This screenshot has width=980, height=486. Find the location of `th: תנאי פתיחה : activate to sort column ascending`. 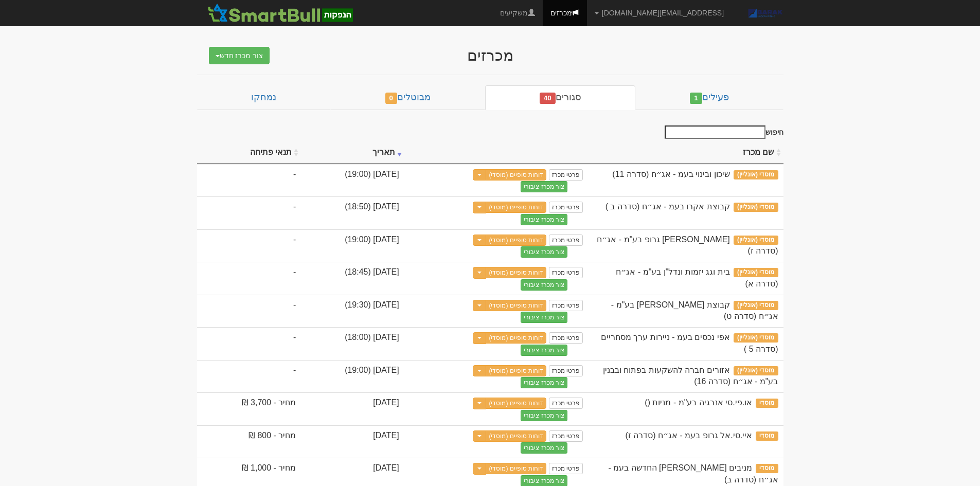

th: תנאי פתיחה : activate to sort column ascending is located at coordinates (249, 153).